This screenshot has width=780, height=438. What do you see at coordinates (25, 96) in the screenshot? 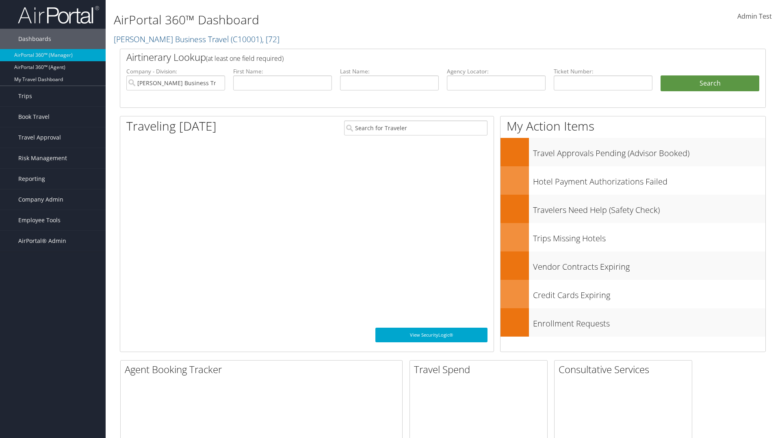
I see `span: Trips` at bounding box center [25, 96].